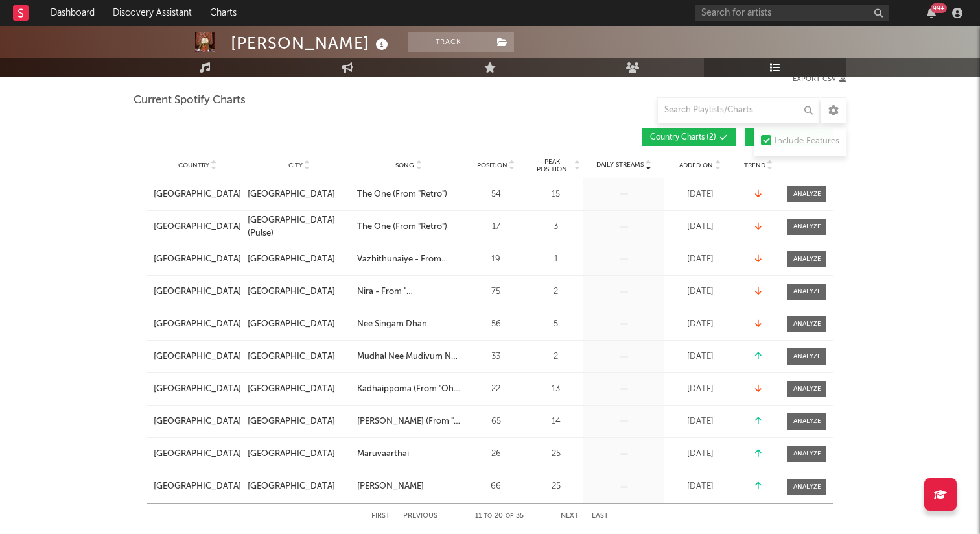 The height and width of the screenshot is (534, 980). What do you see at coordinates (683, 137) in the screenshot?
I see `span: Country Charts ( 2 )` at bounding box center [683, 137].